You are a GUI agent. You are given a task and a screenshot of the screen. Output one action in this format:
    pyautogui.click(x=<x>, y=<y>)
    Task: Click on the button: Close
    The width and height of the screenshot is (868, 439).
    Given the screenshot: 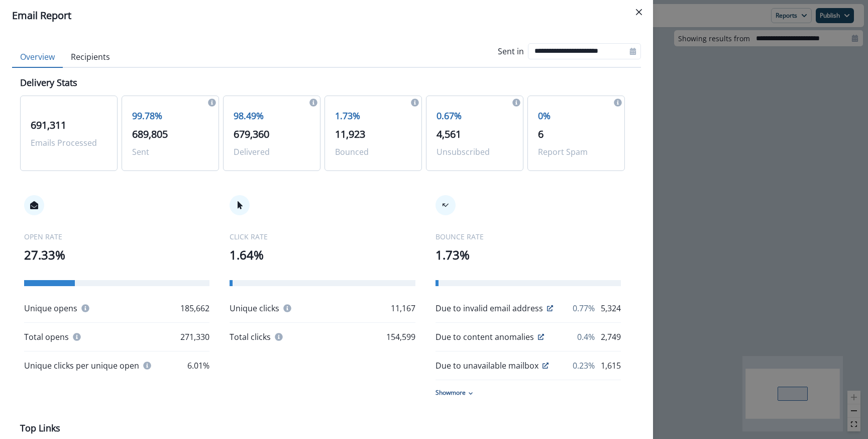 What is the action you would take?
    pyautogui.click(x=639, y=12)
    